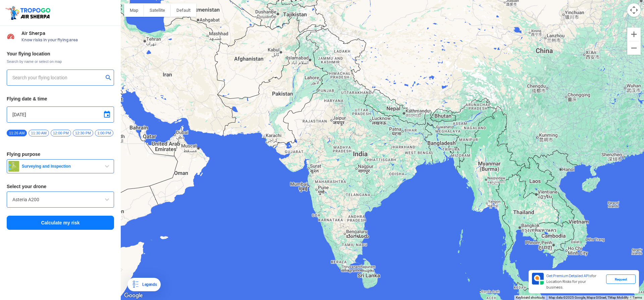 The image size is (644, 300). What do you see at coordinates (68, 33) in the screenshot?
I see `span: Air Sherpa` at bounding box center [68, 33].